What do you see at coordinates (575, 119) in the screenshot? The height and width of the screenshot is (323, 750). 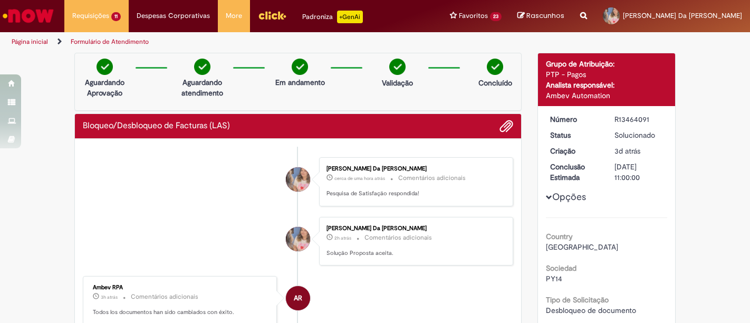 I see `dt: Número` at bounding box center [575, 119].